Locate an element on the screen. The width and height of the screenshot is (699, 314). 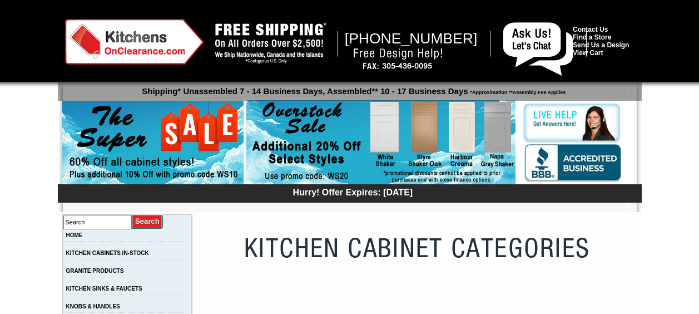
a: GRANITE PRODUCTS is located at coordinates (95, 270).